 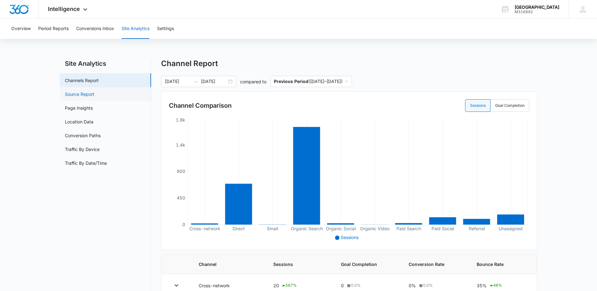 I want to click on span: Intelligence, so click(x=64, y=9).